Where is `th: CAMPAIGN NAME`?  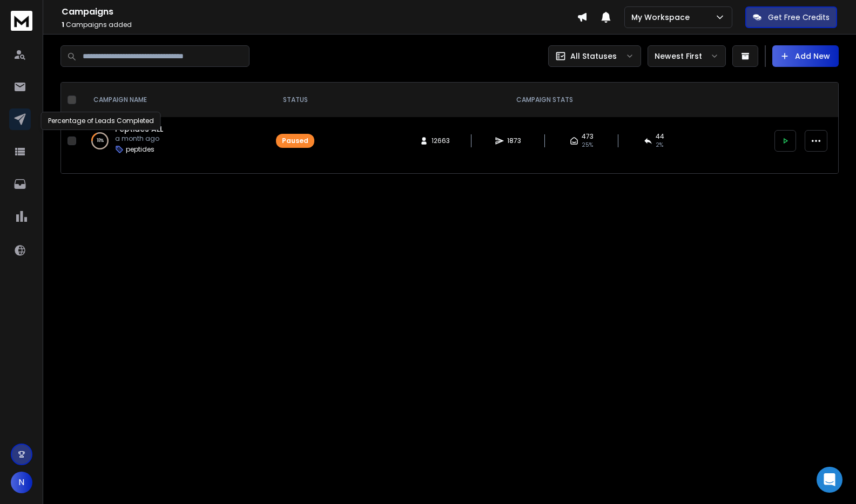 th: CAMPAIGN NAME is located at coordinates (175, 100).